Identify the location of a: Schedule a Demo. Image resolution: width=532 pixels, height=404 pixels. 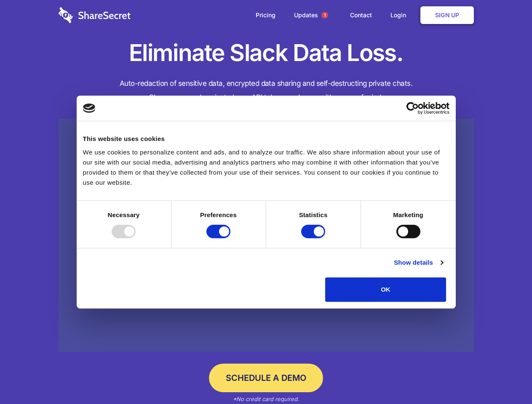
(266, 378).